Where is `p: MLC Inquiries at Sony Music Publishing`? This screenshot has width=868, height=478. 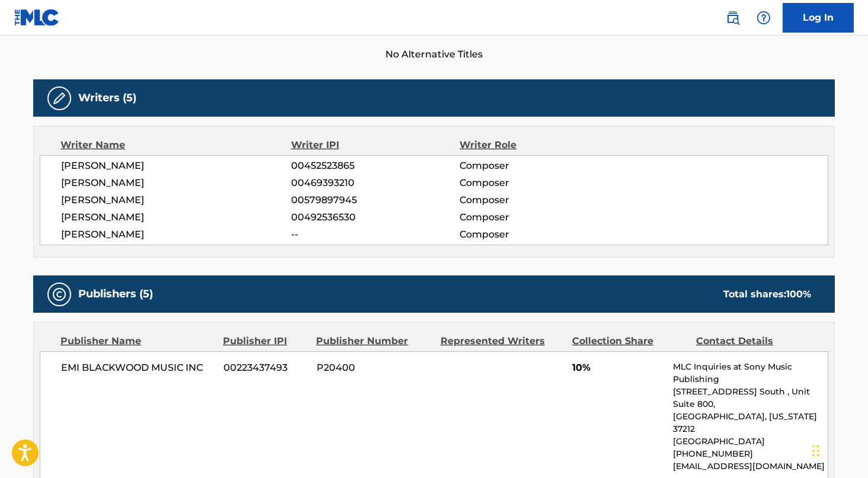 p: MLC Inquiries at Sony Music Publishing is located at coordinates (750, 373).